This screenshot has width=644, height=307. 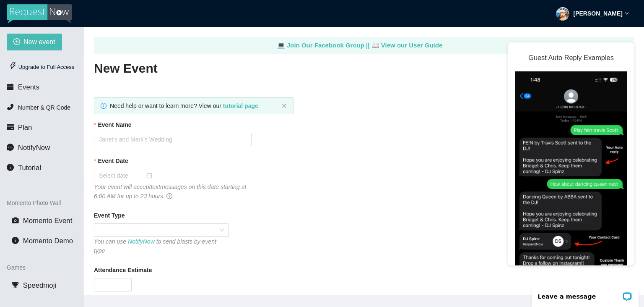 I want to click on div: Upgrade to Full Access, so click(x=42, y=67).